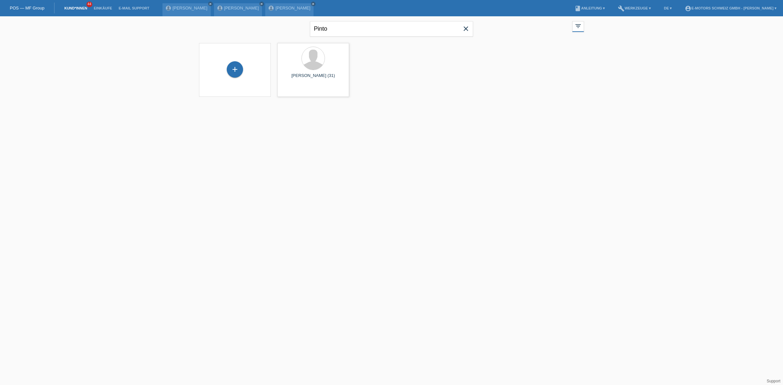  What do you see at coordinates (688, 8) in the screenshot?
I see `i: account_circle` at bounding box center [688, 8].